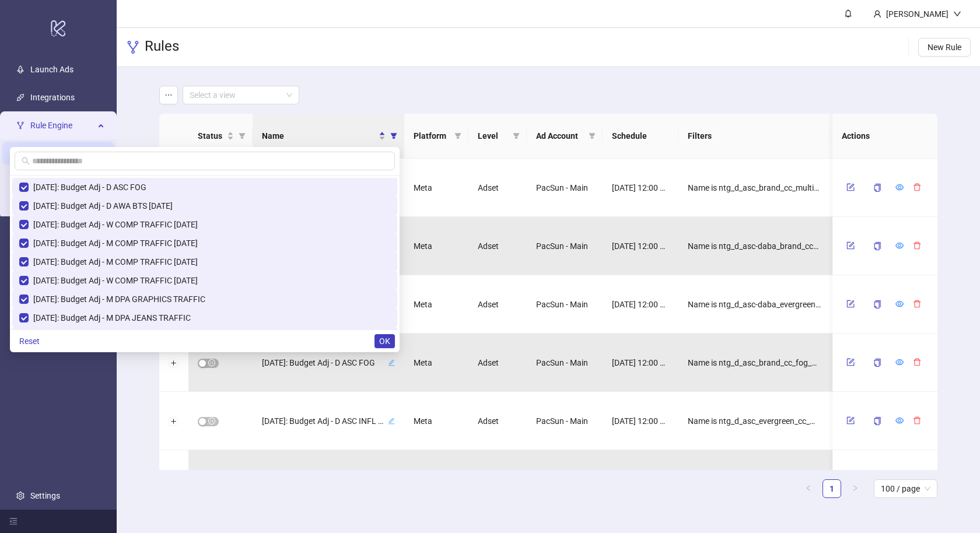  I want to click on span: Name is ntg_d_asc-daba_brand_cc_multi_meta_purch_max_autob_site-plat_all_1dc0dv_mar25_fna, so click(754, 246).